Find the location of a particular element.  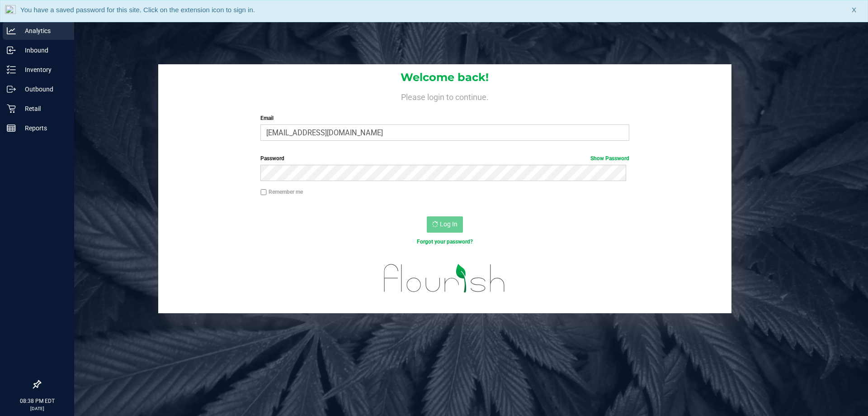

h1: Welcome back! is located at coordinates (445, 77).